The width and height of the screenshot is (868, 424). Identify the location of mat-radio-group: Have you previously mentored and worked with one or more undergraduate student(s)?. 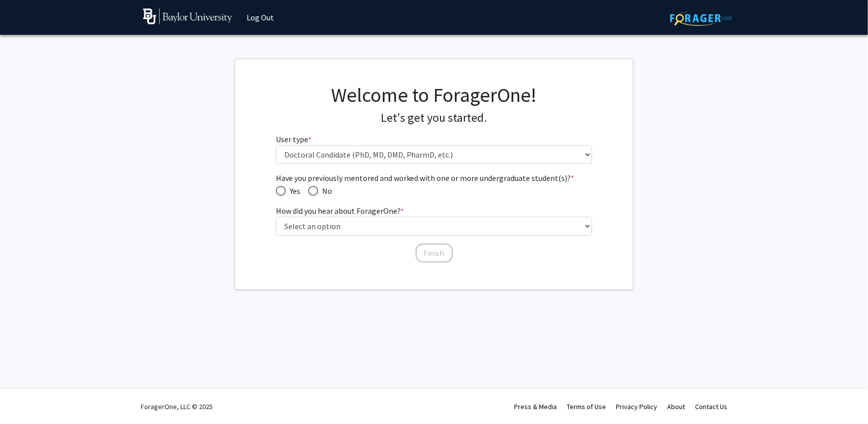
(434, 191).